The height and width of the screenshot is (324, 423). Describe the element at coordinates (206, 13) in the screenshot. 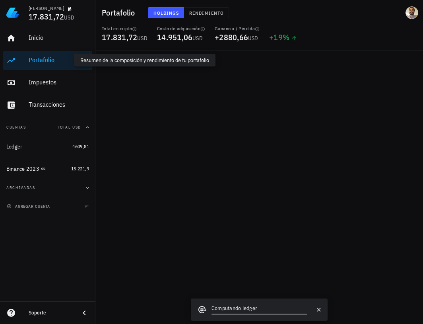

I see `button: Rendimiento` at that location.